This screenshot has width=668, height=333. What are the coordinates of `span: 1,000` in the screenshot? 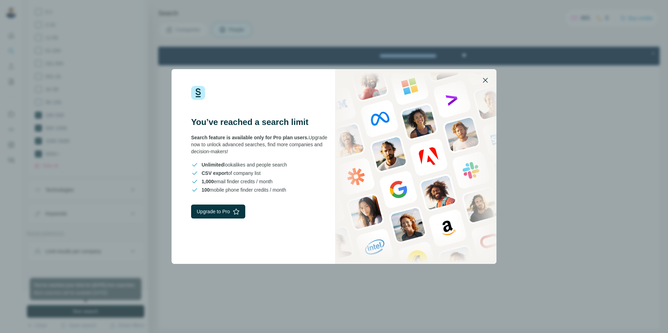 It's located at (208, 182).